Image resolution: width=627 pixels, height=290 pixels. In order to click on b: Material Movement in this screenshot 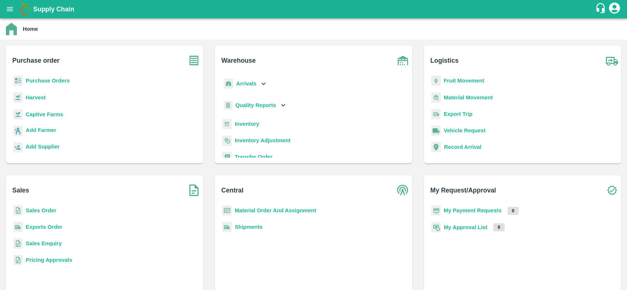, I will do `click(468, 98)`.